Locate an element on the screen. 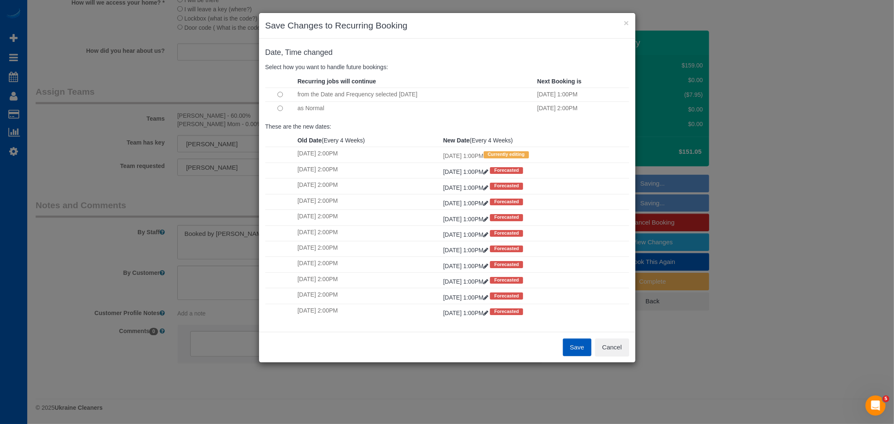  strong: Old Date is located at coordinates (310, 140).